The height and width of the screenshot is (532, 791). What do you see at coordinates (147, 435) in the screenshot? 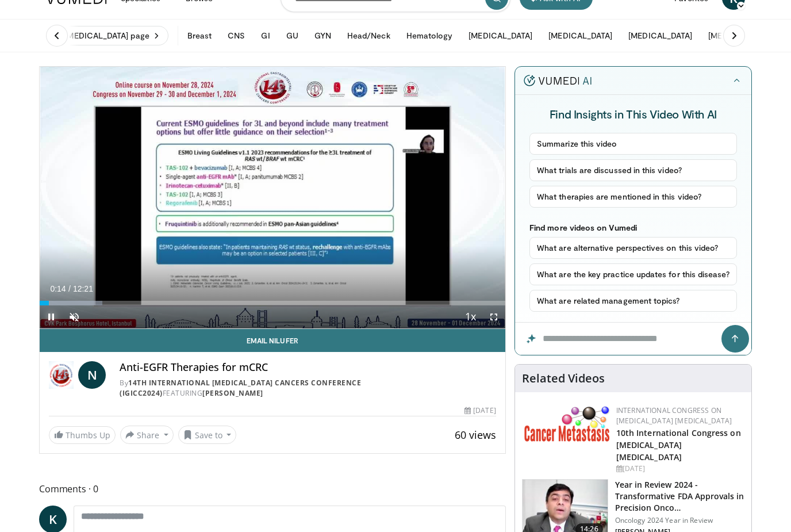
I see `button: Share` at bounding box center [147, 435].